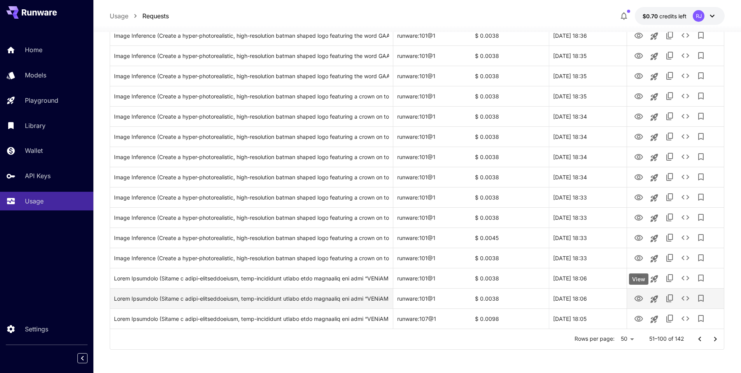  Describe the element at coordinates (35, 75) in the screenshot. I see `p: Models` at that location.